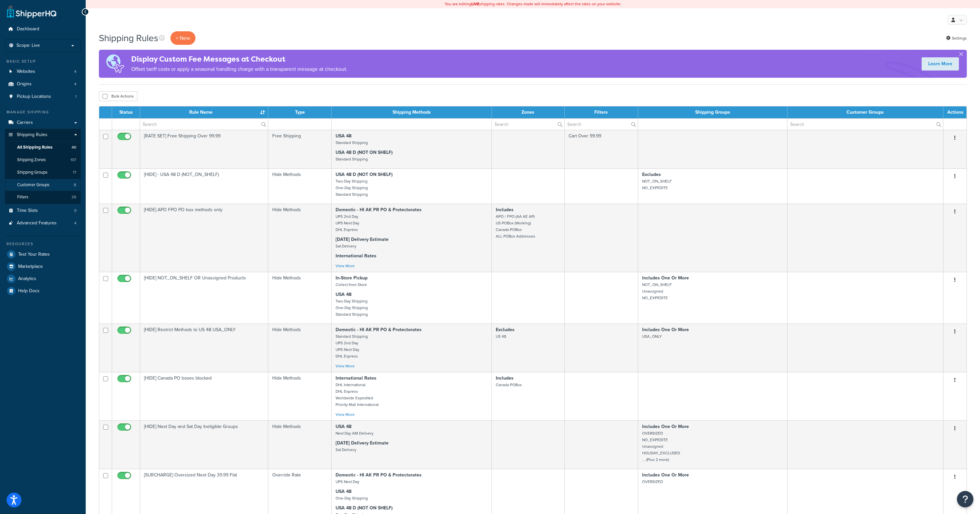  Describe the element at coordinates (43, 72) in the screenshot. I see `li: Websites` at that location.